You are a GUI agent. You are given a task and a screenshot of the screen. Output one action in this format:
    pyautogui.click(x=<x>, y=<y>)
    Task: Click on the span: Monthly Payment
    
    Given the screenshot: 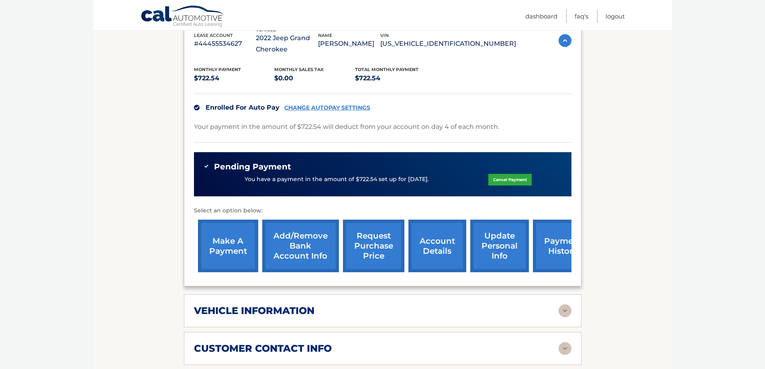 What is the action you would take?
    pyautogui.click(x=217, y=69)
    